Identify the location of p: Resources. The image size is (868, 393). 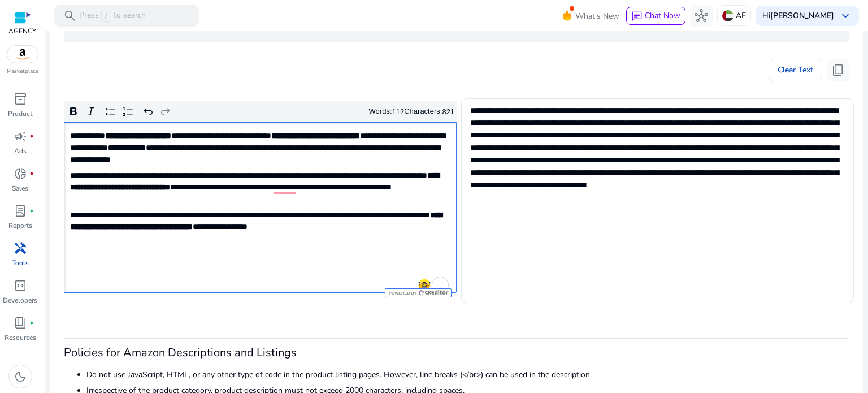
(20, 337).